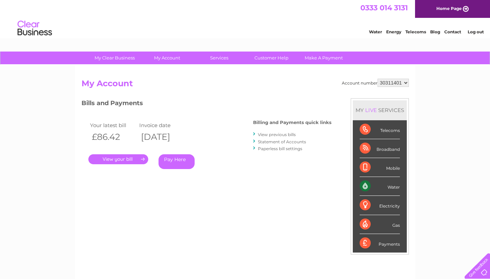  What do you see at coordinates (379, 243) in the screenshot?
I see `div: Payments` at bounding box center [379, 243].